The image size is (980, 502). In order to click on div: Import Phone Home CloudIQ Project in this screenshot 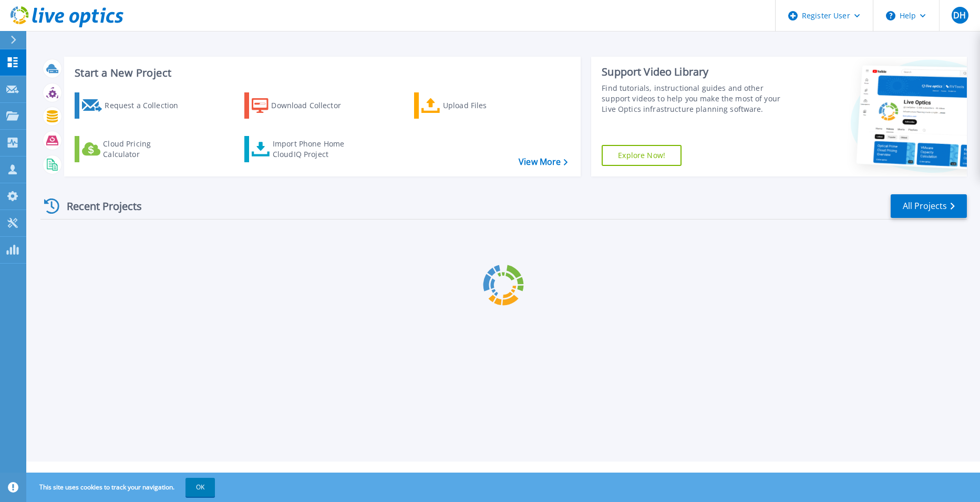, I will do `click(314, 149)`.